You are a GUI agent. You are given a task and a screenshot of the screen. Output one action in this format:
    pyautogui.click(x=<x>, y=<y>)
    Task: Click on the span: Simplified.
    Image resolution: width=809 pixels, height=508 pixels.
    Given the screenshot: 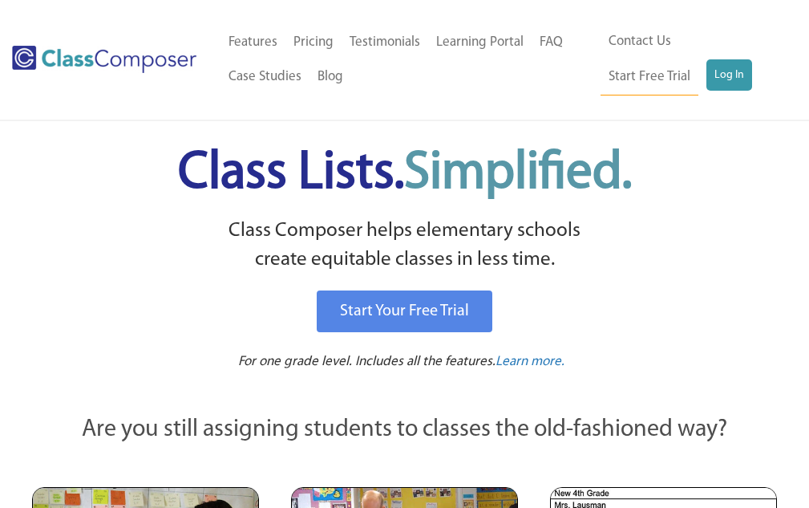 What is the action you would take?
    pyautogui.click(x=518, y=173)
    